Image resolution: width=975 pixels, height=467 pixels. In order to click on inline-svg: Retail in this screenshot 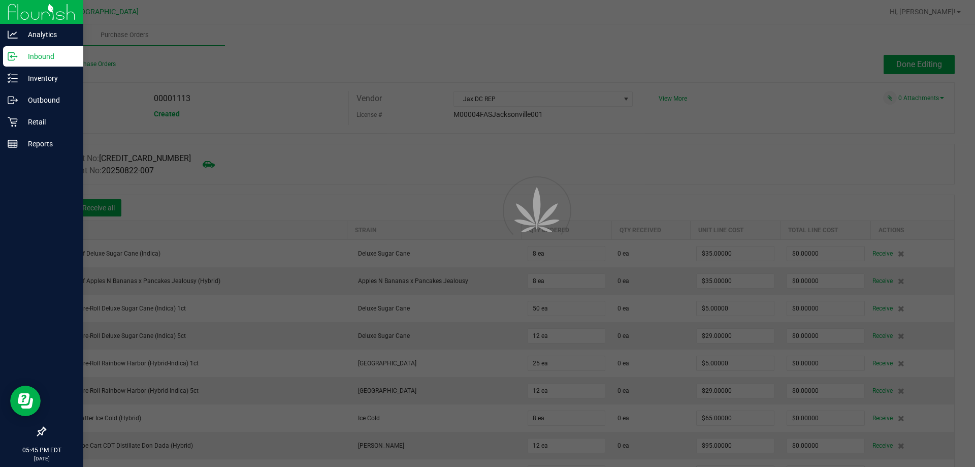, I will do `click(13, 122)`.